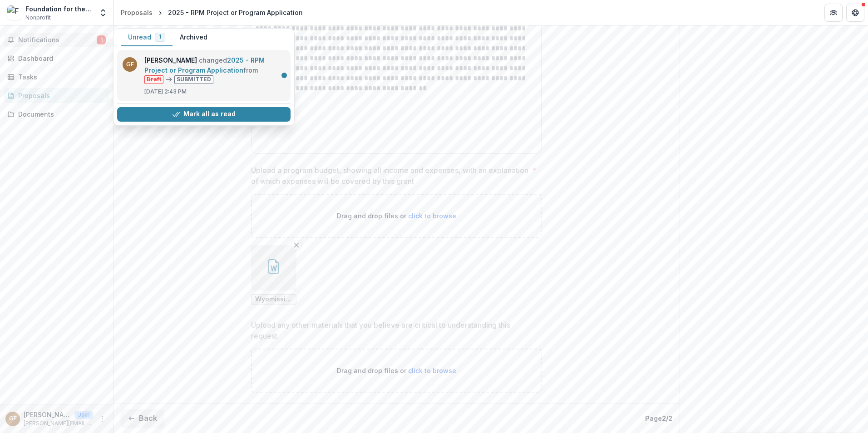  What do you see at coordinates (215, 69) in the screenshot?
I see `p: changed from` at bounding box center [215, 69].